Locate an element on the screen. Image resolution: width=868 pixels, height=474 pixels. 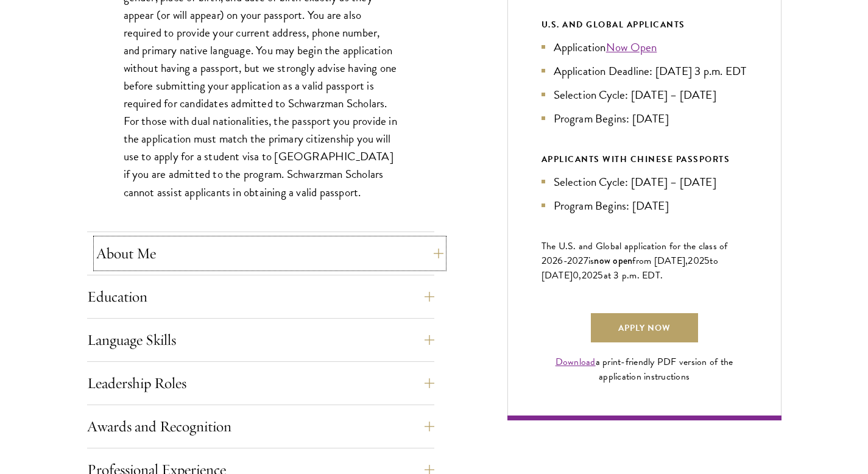
span: is is located at coordinates (592, 261).